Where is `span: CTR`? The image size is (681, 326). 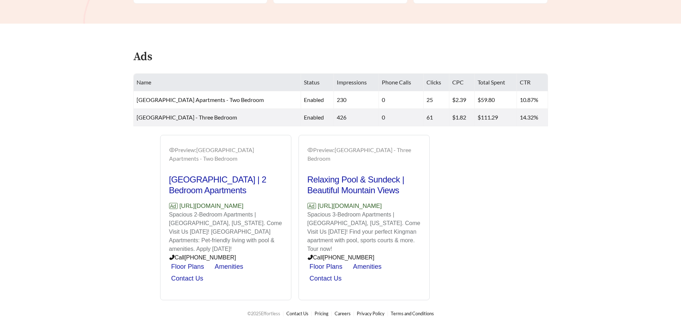
span: CTR is located at coordinates (525, 82).